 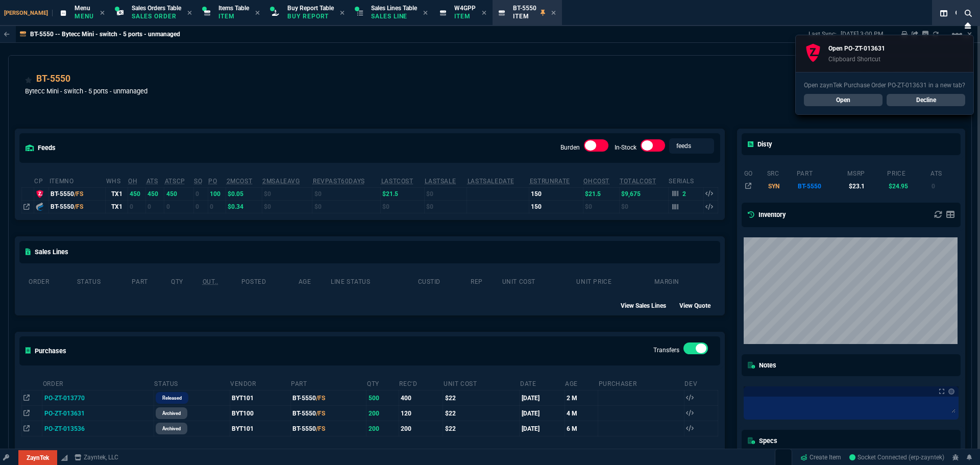 I want to click on div: Add to Watchlist, so click(x=29, y=79).